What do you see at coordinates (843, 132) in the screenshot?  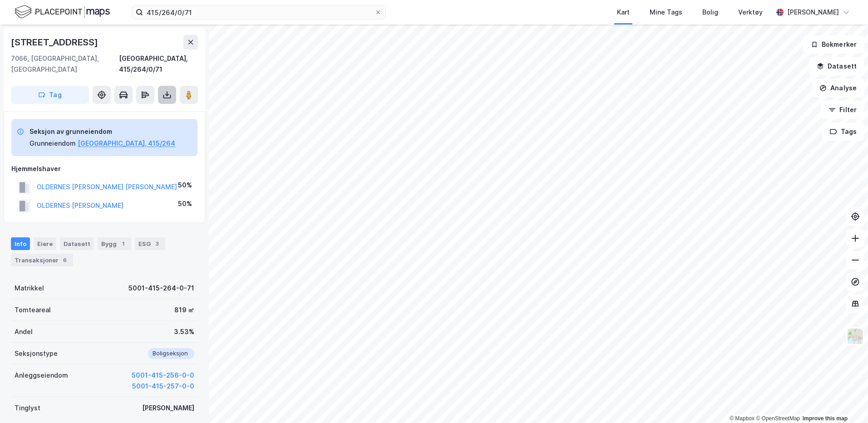 I see `button: Tags` at bounding box center [843, 132].